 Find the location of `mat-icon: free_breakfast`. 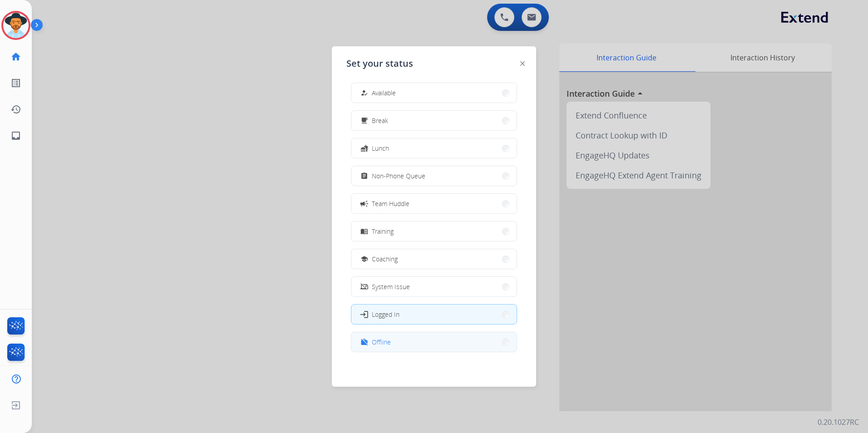

mat-icon: free_breakfast is located at coordinates (364, 121).